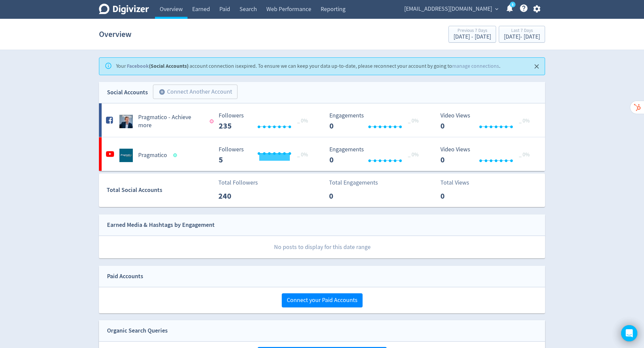 The image size is (644, 348). What do you see at coordinates (176, 155) in the screenshot?
I see `span: Data last synced: 27 Aug 2025, 2:02am (AEST)` at bounding box center [176, 155].